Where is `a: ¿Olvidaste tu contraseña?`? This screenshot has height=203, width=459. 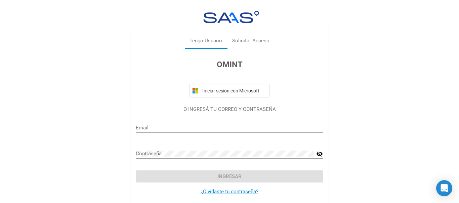 a: ¿Olvidaste tu contraseña? is located at coordinates (229, 191).